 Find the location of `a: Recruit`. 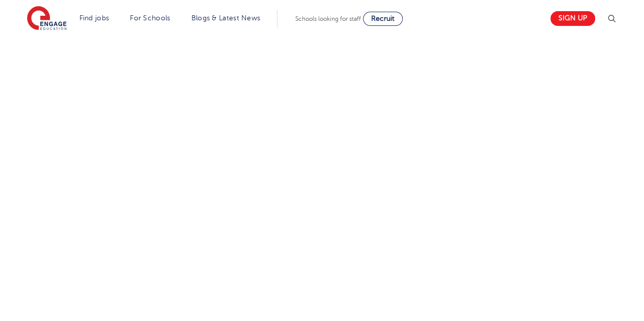

a: Recruit is located at coordinates (383, 19).